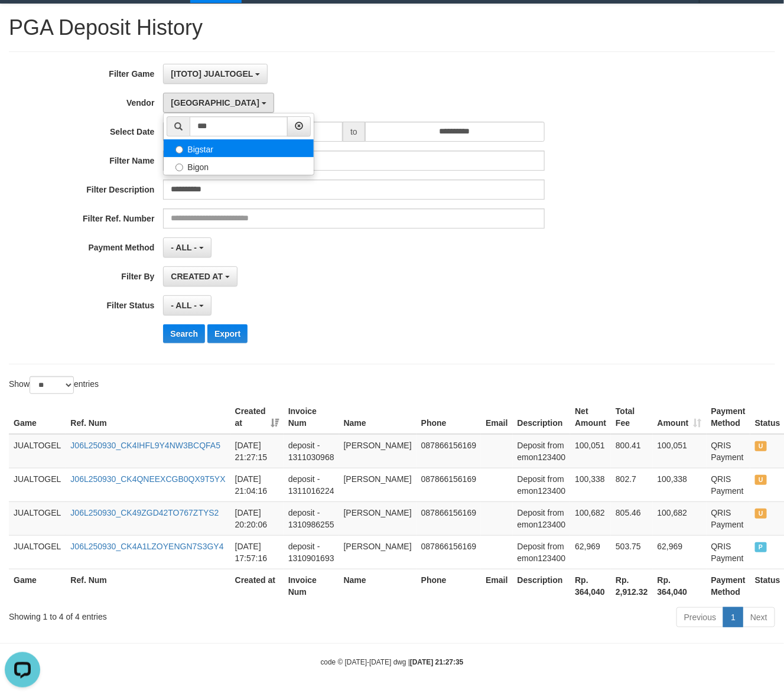 The width and height of the screenshot is (784, 697). Describe the element at coordinates (354, 132) in the screenshot. I see `span: to` at that location.